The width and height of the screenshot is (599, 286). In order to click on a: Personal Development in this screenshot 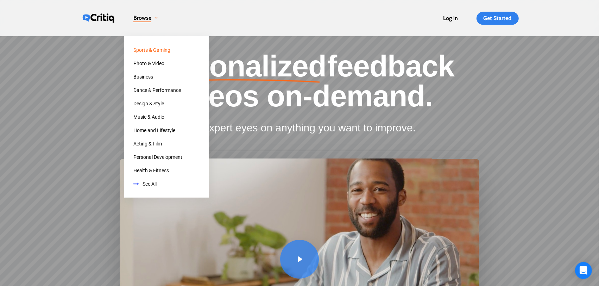, I will do `click(166, 157)`.